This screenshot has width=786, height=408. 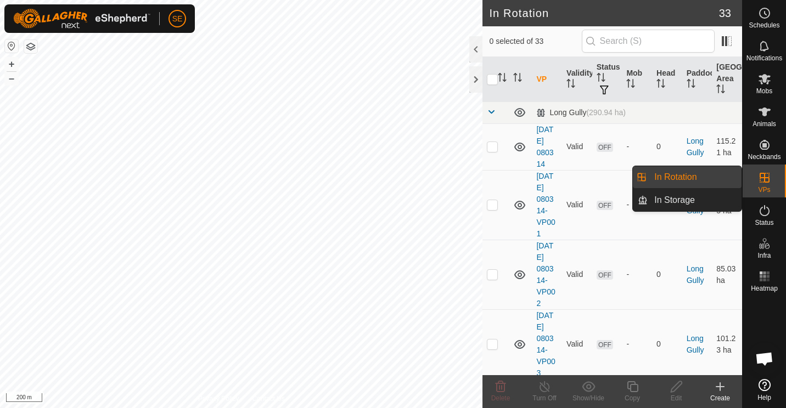 I want to click on div: Long Gully, so click(x=581, y=113).